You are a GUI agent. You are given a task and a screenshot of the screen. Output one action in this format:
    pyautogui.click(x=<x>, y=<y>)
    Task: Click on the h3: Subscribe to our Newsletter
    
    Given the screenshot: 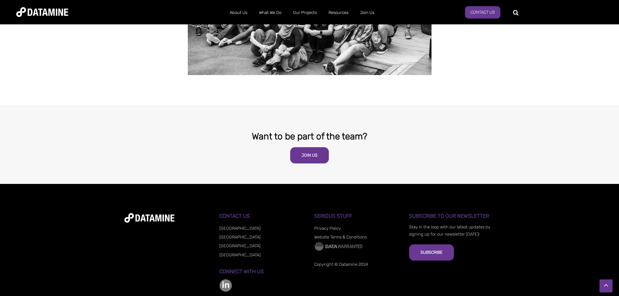 What is the action you would take?
    pyautogui.click(x=452, y=216)
    